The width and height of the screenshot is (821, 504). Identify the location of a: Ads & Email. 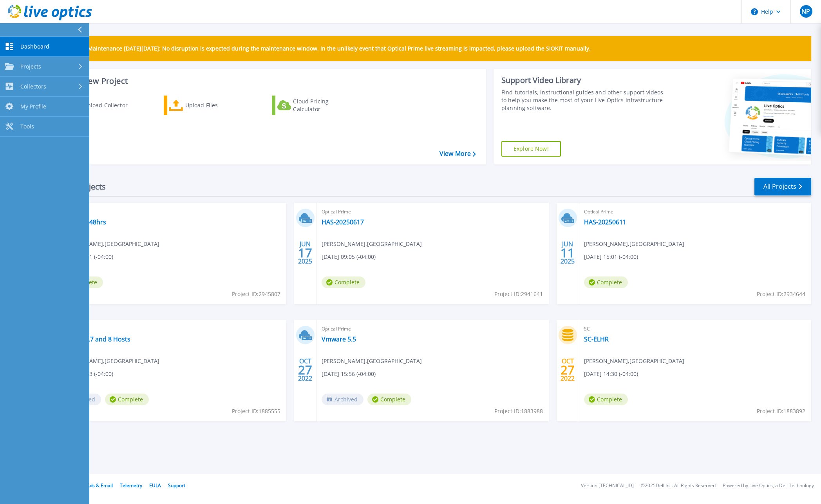
(99, 485).